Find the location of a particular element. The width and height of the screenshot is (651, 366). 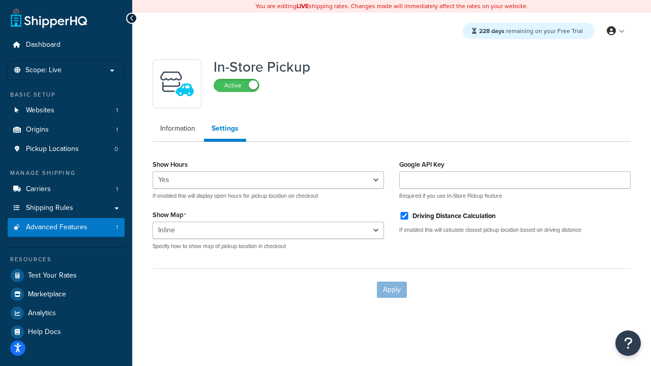

p: If enabled this will display open hours for pickup location on checkout is located at coordinates (268, 196).